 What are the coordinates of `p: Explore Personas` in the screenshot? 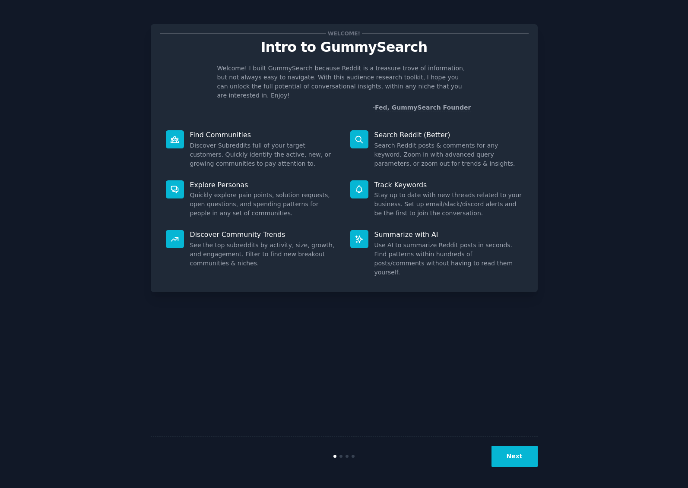 It's located at (264, 185).